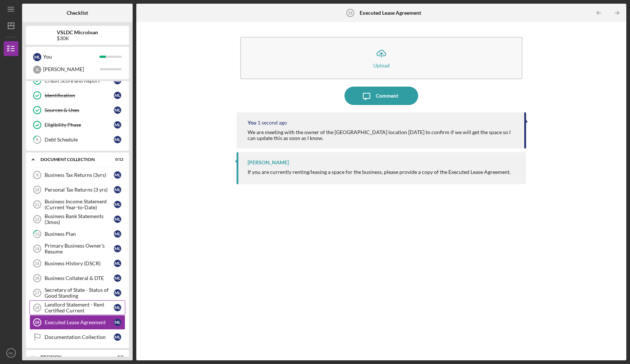 This screenshot has width=630, height=364. What do you see at coordinates (78, 140) in the screenshot?
I see `a: 8Debt ScheduleML` at bounding box center [78, 140].